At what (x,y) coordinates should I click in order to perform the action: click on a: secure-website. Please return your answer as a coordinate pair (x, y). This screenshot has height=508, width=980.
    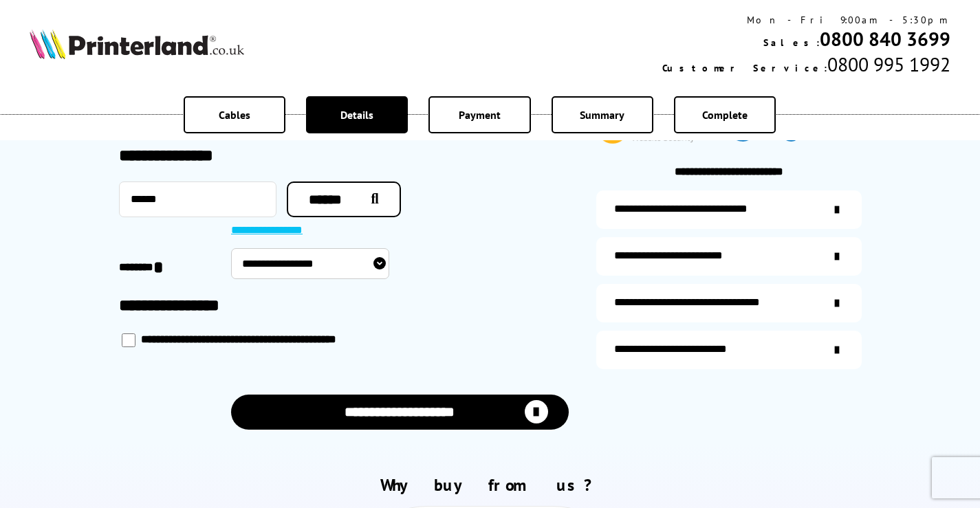
    Looking at the image, I should click on (729, 350).